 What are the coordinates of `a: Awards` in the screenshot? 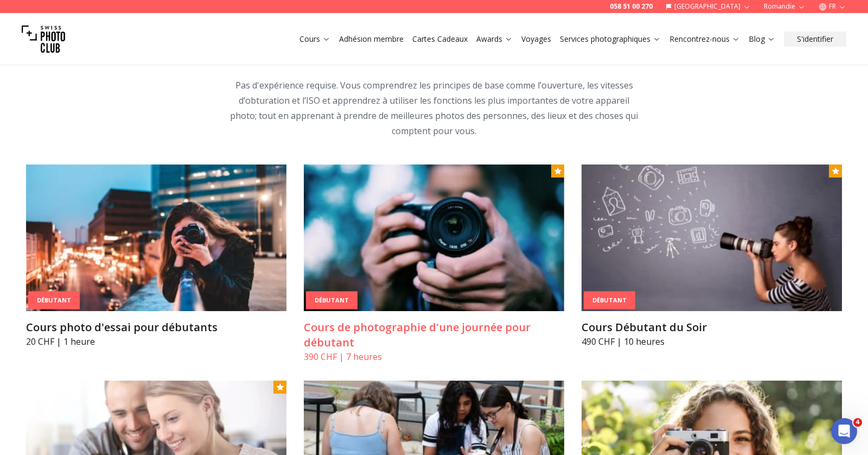 It's located at (494, 39).